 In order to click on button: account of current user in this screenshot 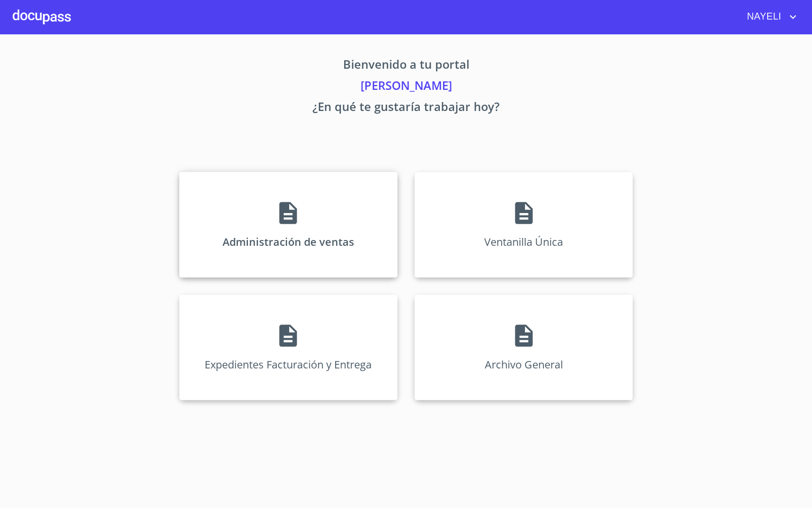, I will do `click(769, 17)`.